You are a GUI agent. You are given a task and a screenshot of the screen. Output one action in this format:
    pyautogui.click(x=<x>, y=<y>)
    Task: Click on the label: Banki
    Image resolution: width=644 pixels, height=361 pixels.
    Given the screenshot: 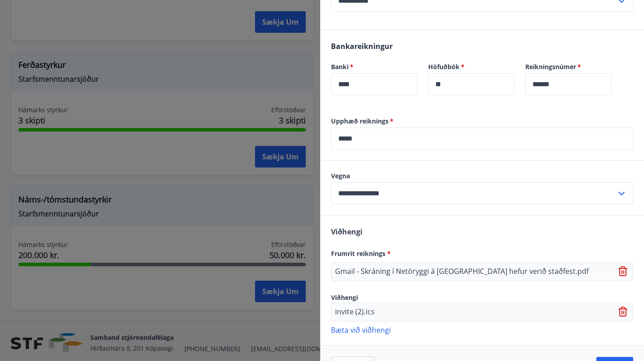 What is the action you would take?
    pyautogui.click(x=374, y=67)
    